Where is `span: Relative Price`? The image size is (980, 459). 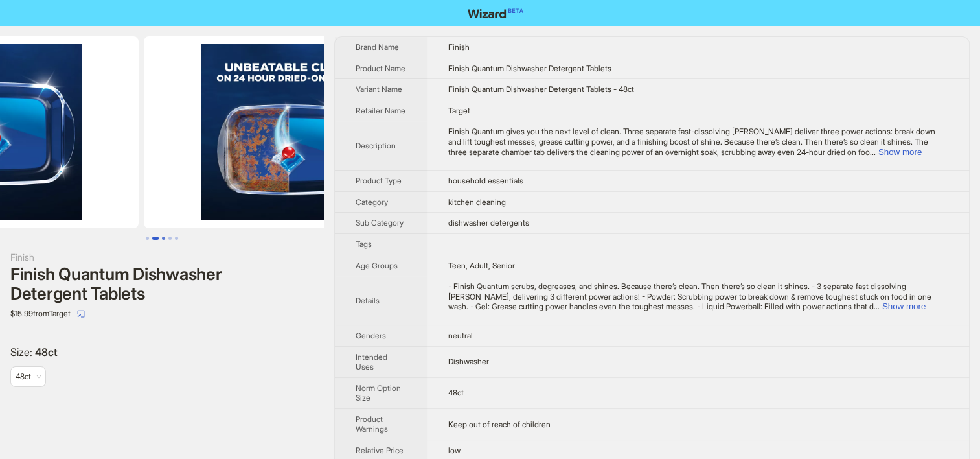
span: Relative Price is located at coordinates (379, 449).